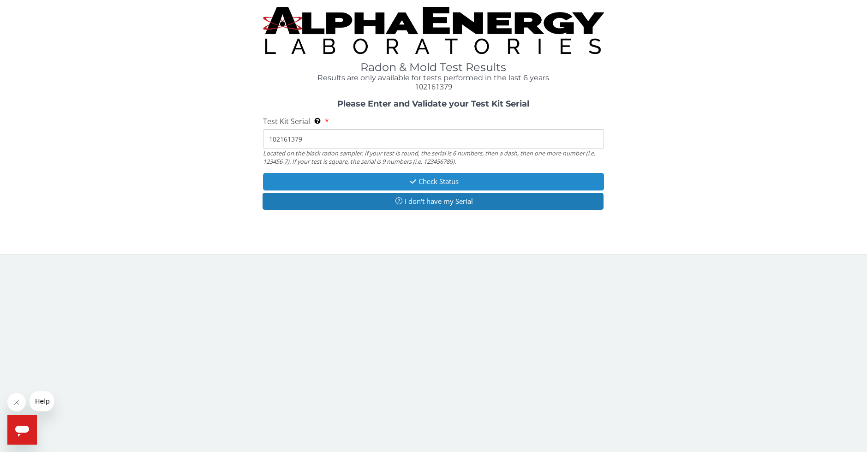 This screenshot has width=867, height=452. Describe the element at coordinates (434, 157) in the screenshot. I see `div: Located on the black radon sampler. If your test is round, the serial is 6 numbers, then a dash, ...` at that location.